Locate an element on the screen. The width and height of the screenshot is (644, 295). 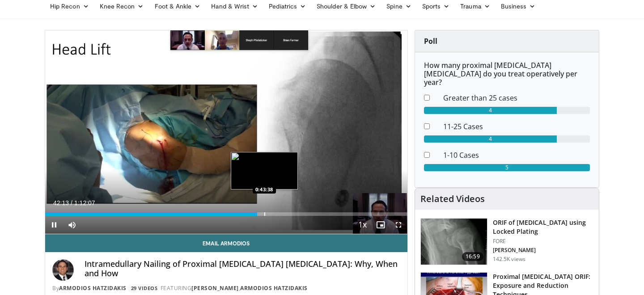
p: 142.5K views is located at coordinates (509, 259).